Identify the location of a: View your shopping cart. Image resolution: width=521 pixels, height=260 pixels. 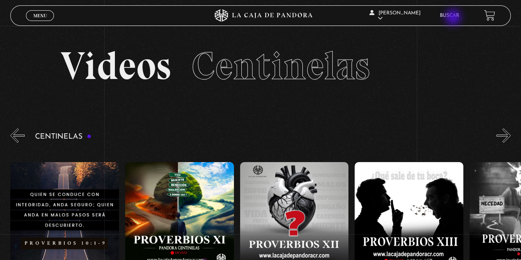
(489, 15).